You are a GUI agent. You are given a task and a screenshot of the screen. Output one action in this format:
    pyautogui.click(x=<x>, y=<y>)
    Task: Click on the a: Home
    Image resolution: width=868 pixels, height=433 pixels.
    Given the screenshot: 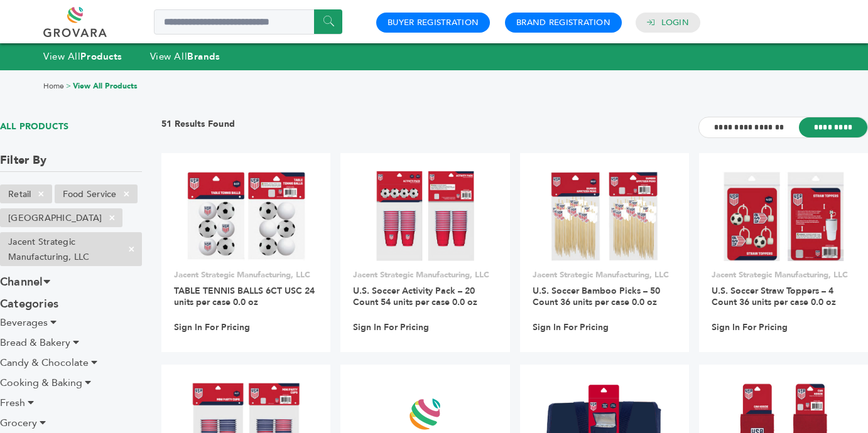 What is the action you would take?
    pyautogui.click(x=53, y=86)
    